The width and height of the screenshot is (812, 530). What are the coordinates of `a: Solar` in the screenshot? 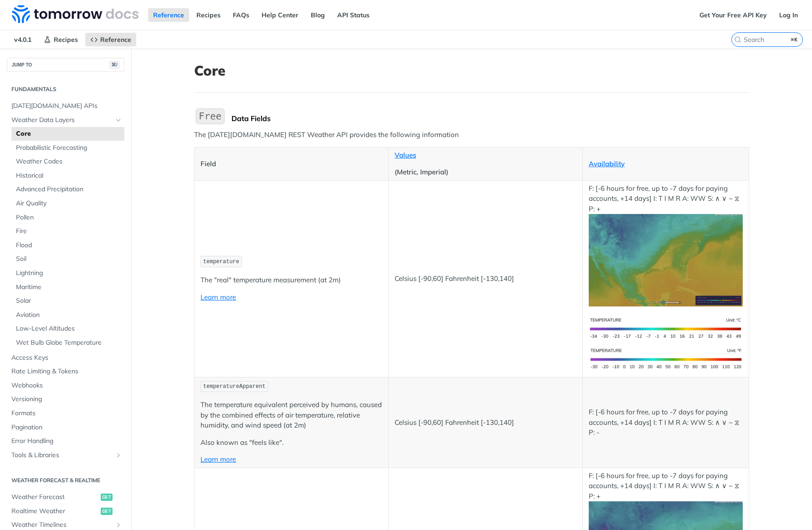 It's located at (68, 301).